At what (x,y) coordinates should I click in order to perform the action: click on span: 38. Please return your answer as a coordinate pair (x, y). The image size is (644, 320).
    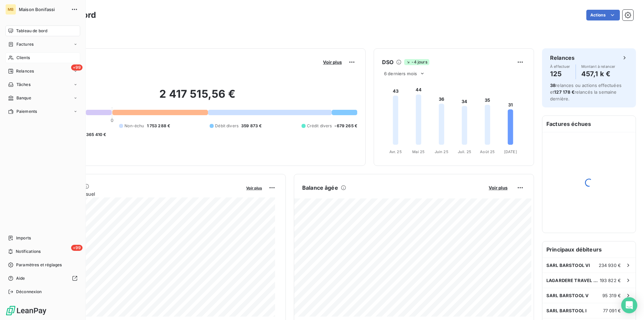
    Looking at the image, I should click on (553, 85).